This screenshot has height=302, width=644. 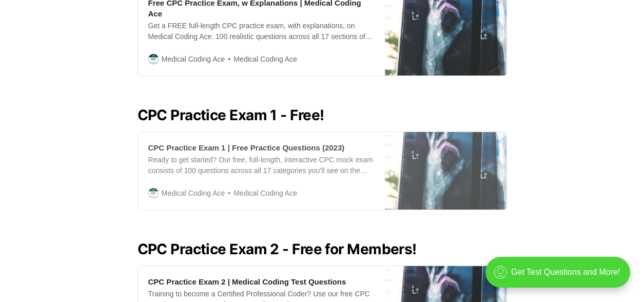 What do you see at coordinates (323, 249) in the screenshot?
I see `h2: CPC Practice Exam 2 - Free for Members!` at bounding box center [323, 249].